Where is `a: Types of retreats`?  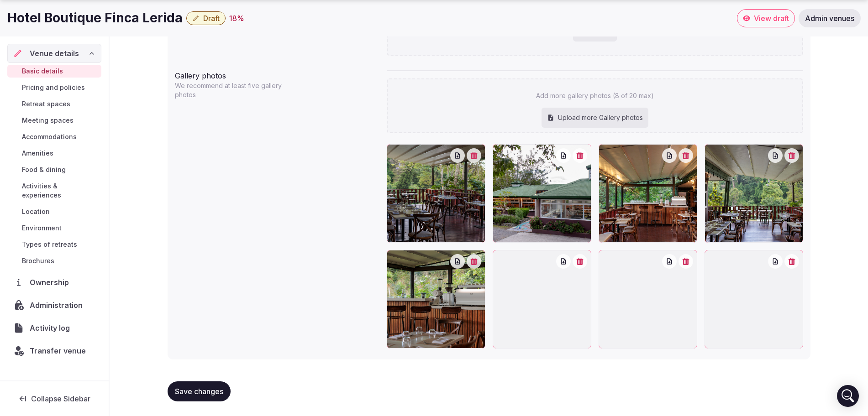
a: Types of retreats is located at coordinates (54, 245).